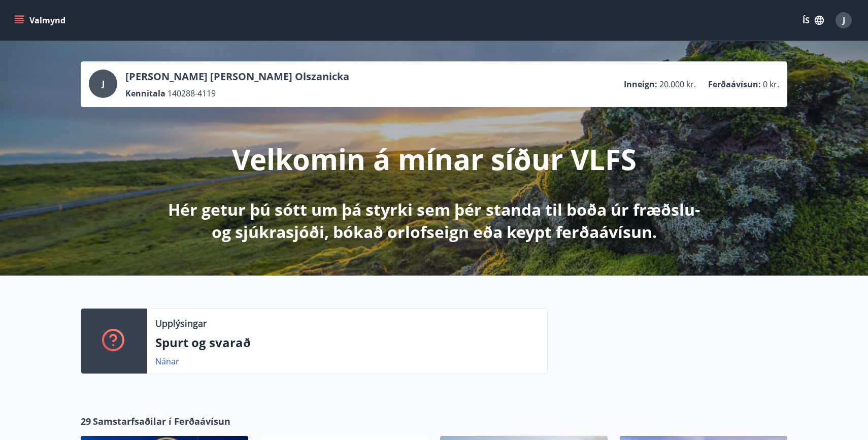 This screenshot has width=868, height=440. What do you see at coordinates (772, 84) in the screenshot?
I see `span: 0 kr.` at bounding box center [772, 84].